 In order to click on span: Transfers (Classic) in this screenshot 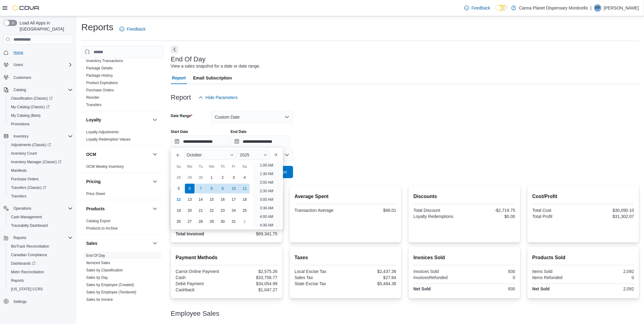, I will do `click(40, 187)`.